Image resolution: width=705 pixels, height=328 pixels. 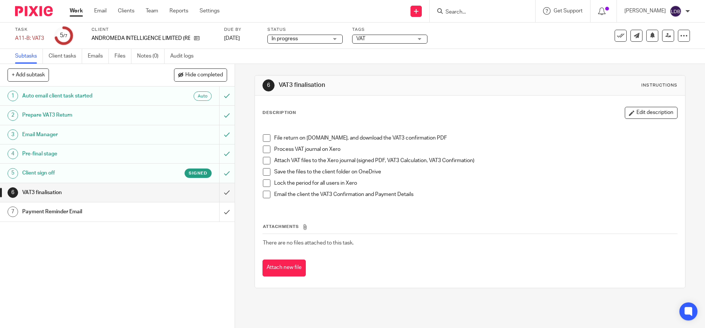 What do you see at coordinates (476, 150) in the screenshot?
I see `p: Process VAT journal on Xero` at bounding box center [476, 150].